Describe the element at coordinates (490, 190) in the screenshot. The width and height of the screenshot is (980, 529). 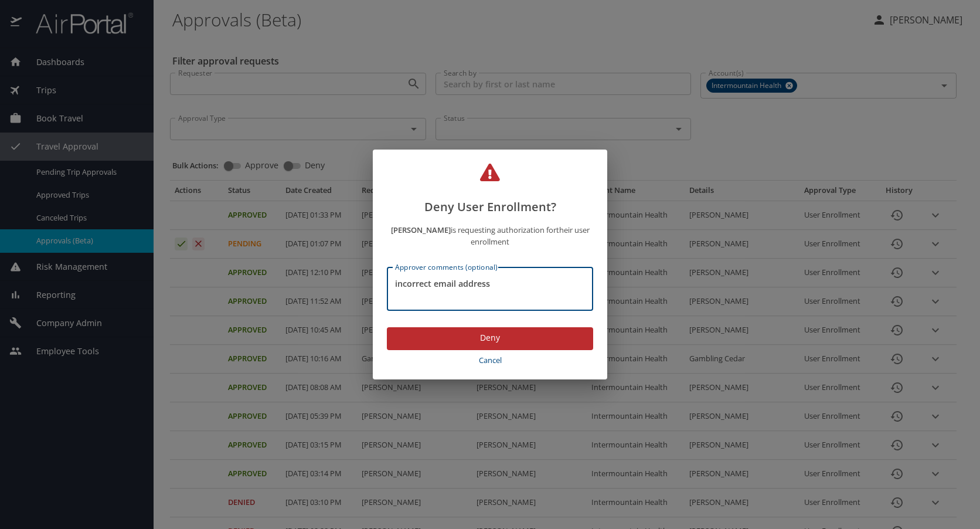
I see `h2: Deny User Enrollment?` at that location.